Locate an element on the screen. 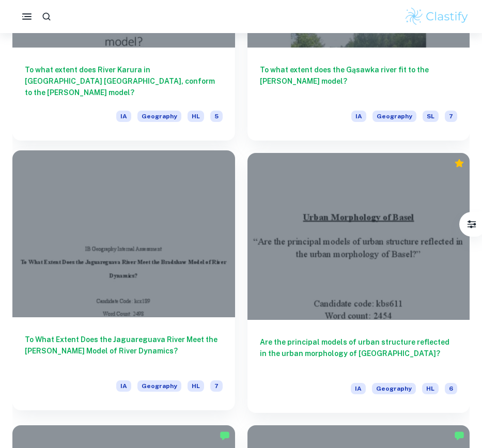 The height and width of the screenshot is (448, 482). span: 5 is located at coordinates (216, 116).